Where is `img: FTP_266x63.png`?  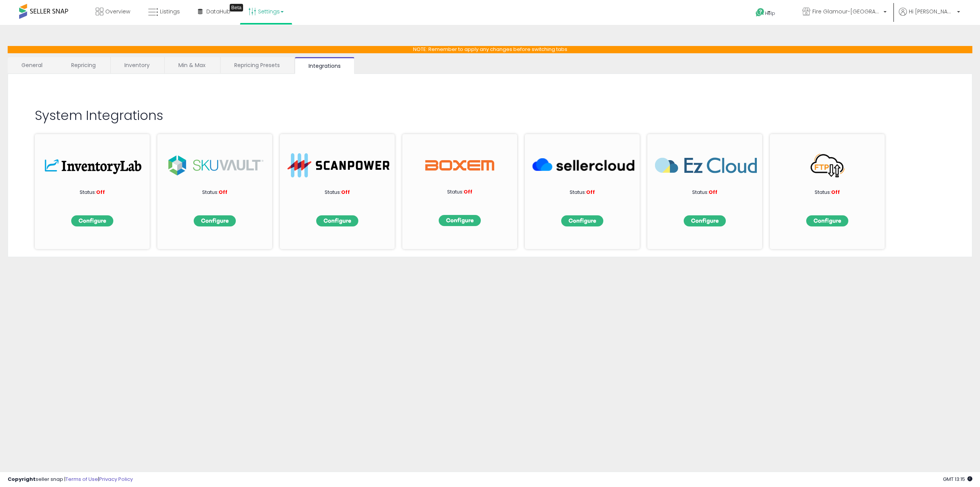 img: FTP_266x63.png is located at coordinates (829, 165).